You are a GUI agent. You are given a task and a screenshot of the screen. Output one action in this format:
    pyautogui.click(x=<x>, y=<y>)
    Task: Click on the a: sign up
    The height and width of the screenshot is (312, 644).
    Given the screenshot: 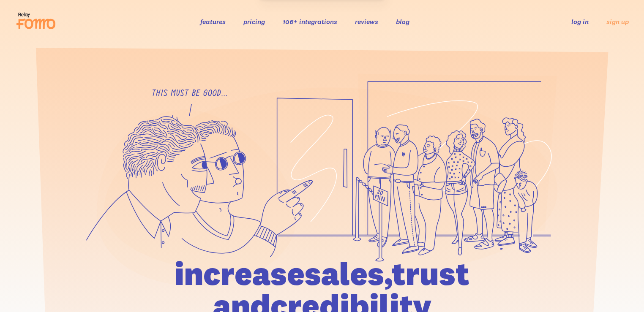 What is the action you would take?
    pyautogui.click(x=618, y=21)
    